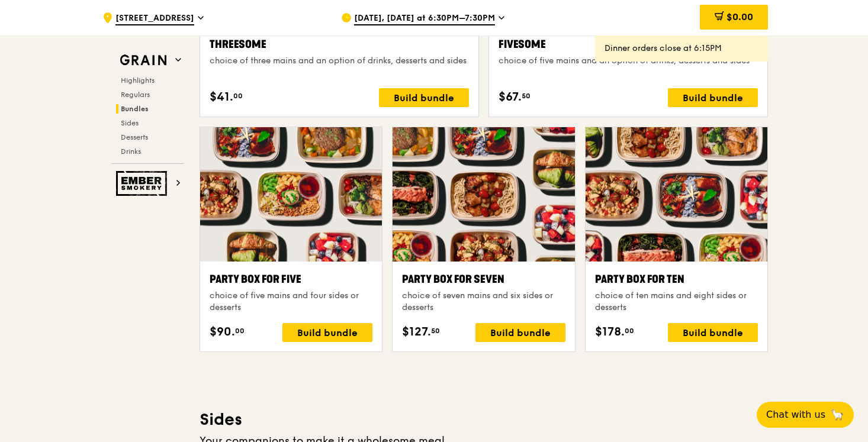 This screenshot has height=442, width=868. Describe the element at coordinates (137, 80) in the screenshot. I see `span: Highlights` at that location.